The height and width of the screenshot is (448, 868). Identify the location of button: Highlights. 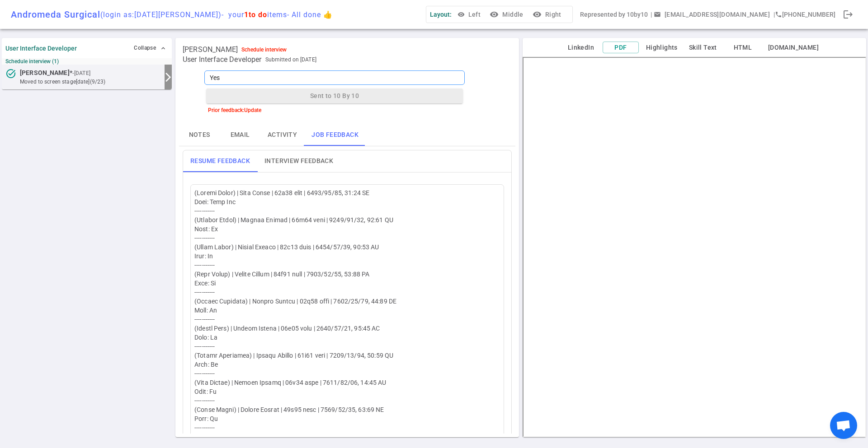
(662, 47).